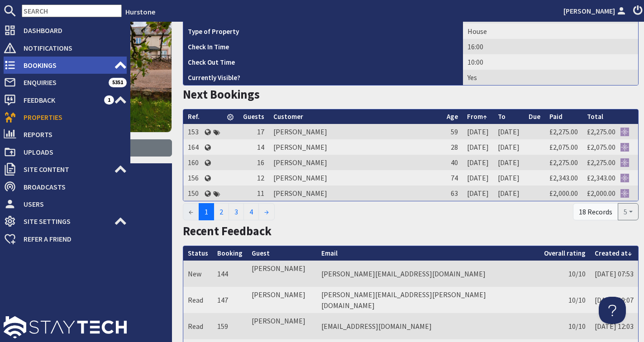  What do you see at coordinates (236, 212) in the screenshot?
I see `a: 3` at bounding box center [236, 212].